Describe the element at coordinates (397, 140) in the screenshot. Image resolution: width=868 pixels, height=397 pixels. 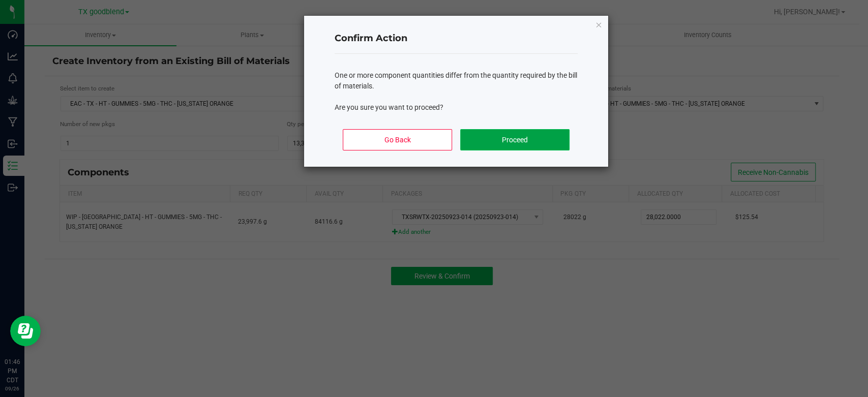
I see `button: Go Back` at that location.